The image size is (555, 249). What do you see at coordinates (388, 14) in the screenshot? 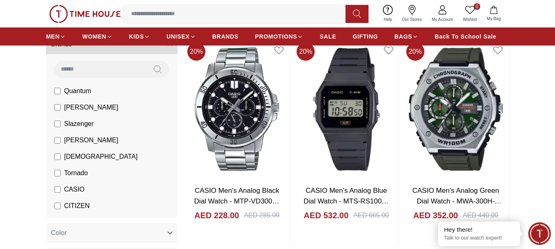
I see `a: Help` at bounding box center [388, 14].